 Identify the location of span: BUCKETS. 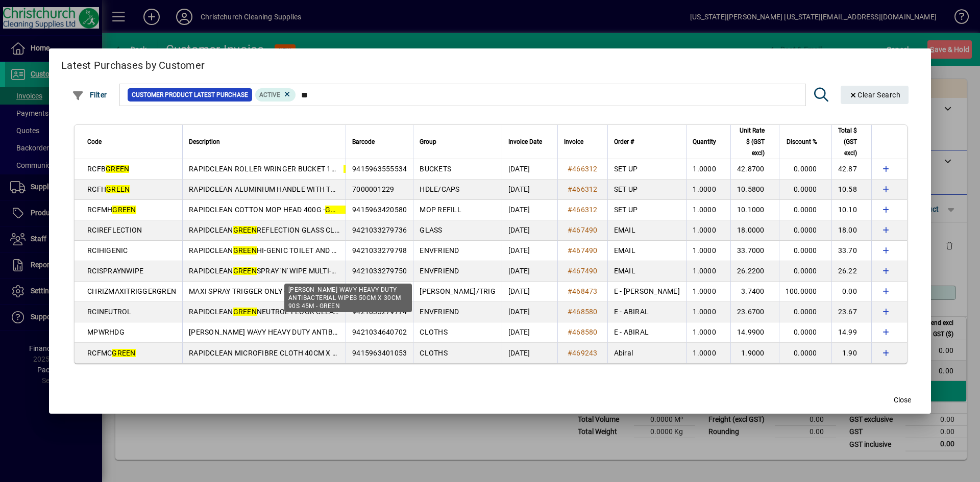
(435, 169).